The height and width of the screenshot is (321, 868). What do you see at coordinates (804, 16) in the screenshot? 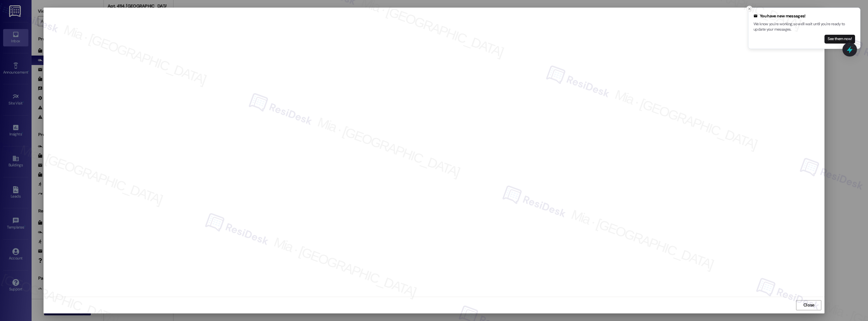
I see `div: You have new messages!` at bounding box center [804, 16].